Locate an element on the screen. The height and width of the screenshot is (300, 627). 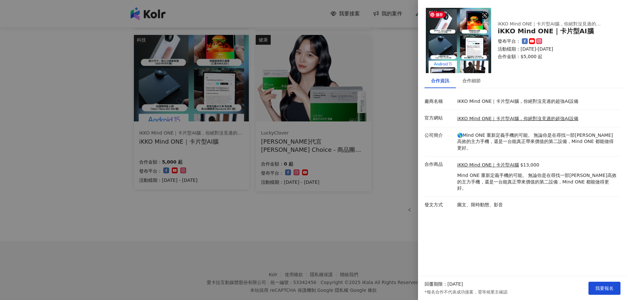
div: 合作資訊 is located at coordinates (440, 81).